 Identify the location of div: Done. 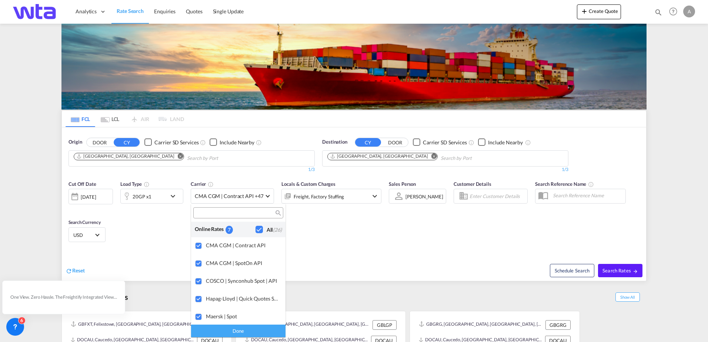
(238, 330).